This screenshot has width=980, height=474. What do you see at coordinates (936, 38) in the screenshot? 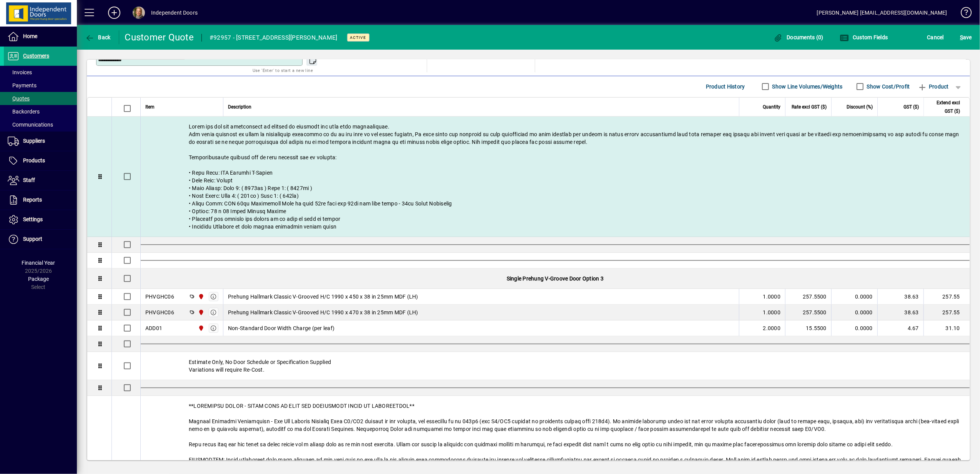
I see `button: Cancel` at bounding box center [936, 38].